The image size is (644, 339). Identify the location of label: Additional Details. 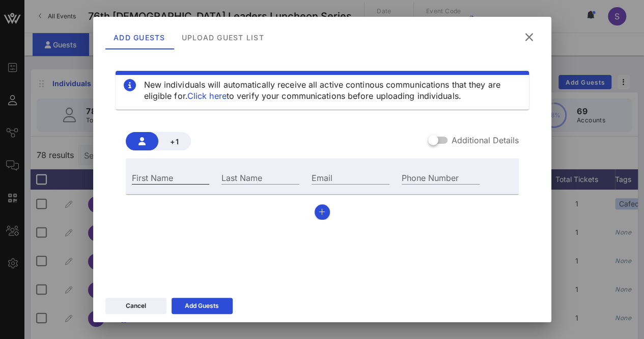
(485, 140).